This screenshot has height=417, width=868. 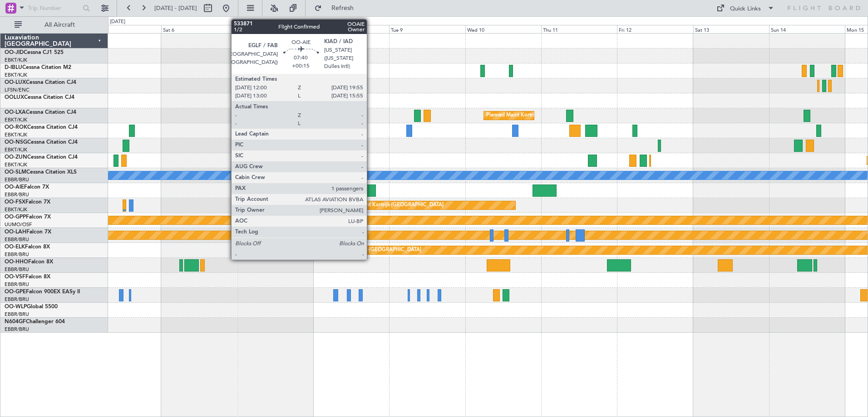 What do you see at coordinates (337, 8) in the screenshot?
I see `button: Refresh` at bounding box center [337, 8].